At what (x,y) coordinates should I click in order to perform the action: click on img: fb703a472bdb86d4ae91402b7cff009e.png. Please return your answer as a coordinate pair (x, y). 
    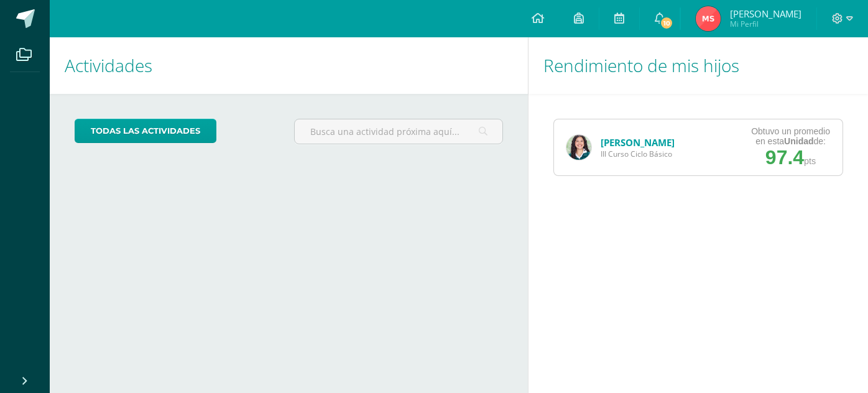
    Looking at the image, I should click on (708, 19).